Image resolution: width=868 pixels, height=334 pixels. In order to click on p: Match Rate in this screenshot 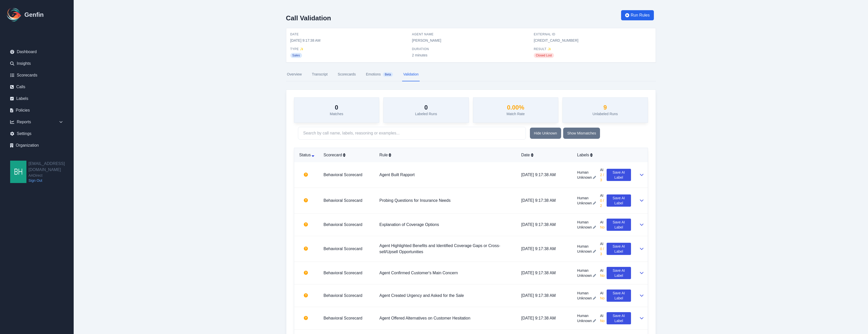, I will do `click(516, 114)`.